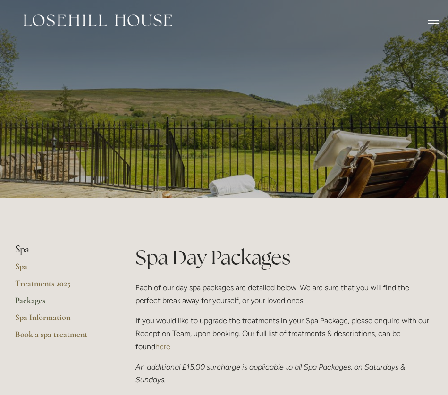 The width and height of the screenshot is (448, 395). What do you see at coordinates (284, 334) in the screenshot?
I see `p: If you would like to upgrade the treatments in your Spa Package, please enquire with our Receptio...` at bounding box center [284, 334].